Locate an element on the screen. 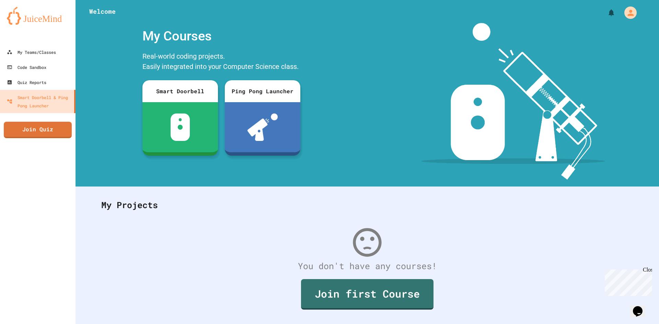  div: My Notifications is located at coordinates (605, 13).